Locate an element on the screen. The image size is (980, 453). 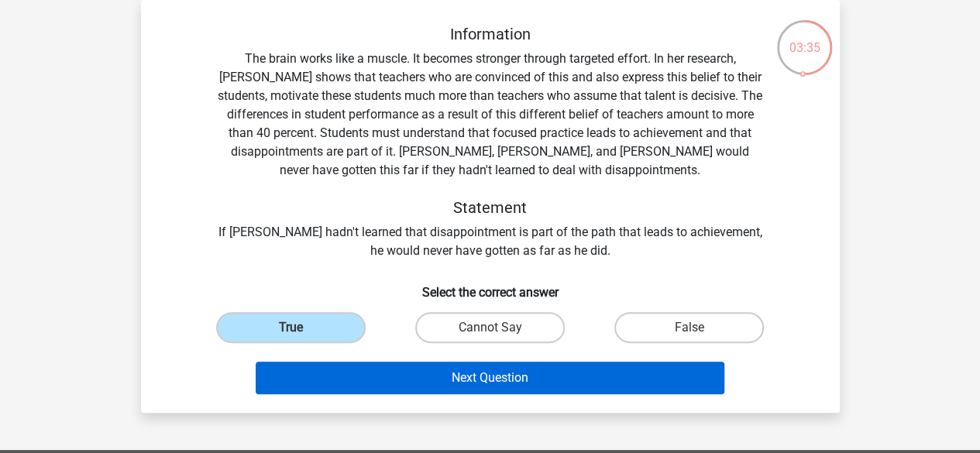
label: Cannot Say is located at coordinates (490, 327).